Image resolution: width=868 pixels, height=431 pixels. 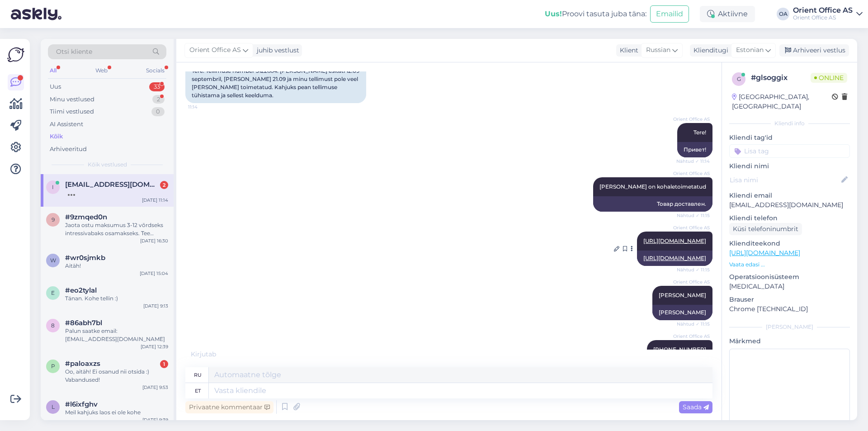 I want to click on span: w, so click(x=53, y=260).